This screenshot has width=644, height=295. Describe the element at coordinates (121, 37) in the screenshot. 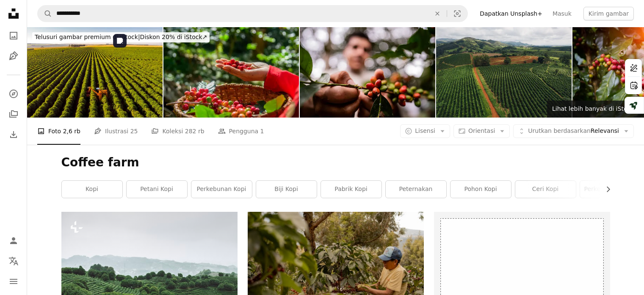

I see `div: Diskon 20% di iStock ↗` at that location.